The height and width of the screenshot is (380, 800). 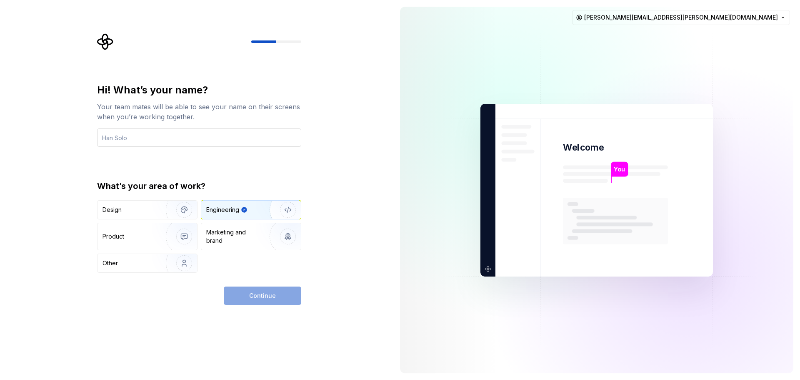 I want to click on p: You, so click(x=619, y=169).